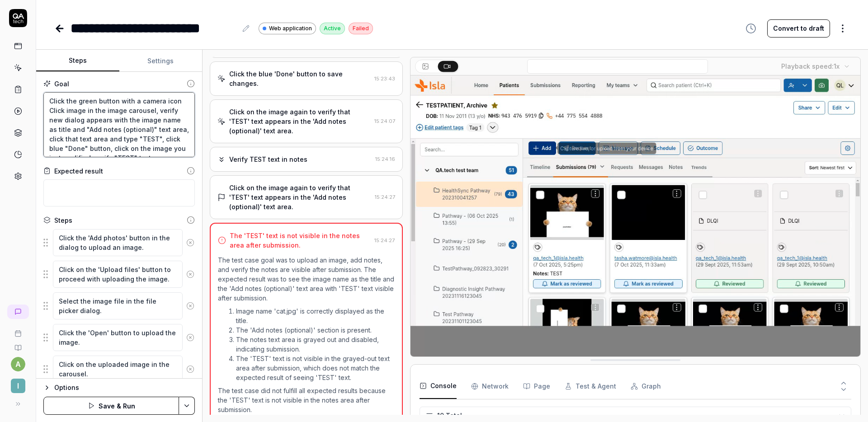  I want to click on button: Save & Run, so click(111, 406).